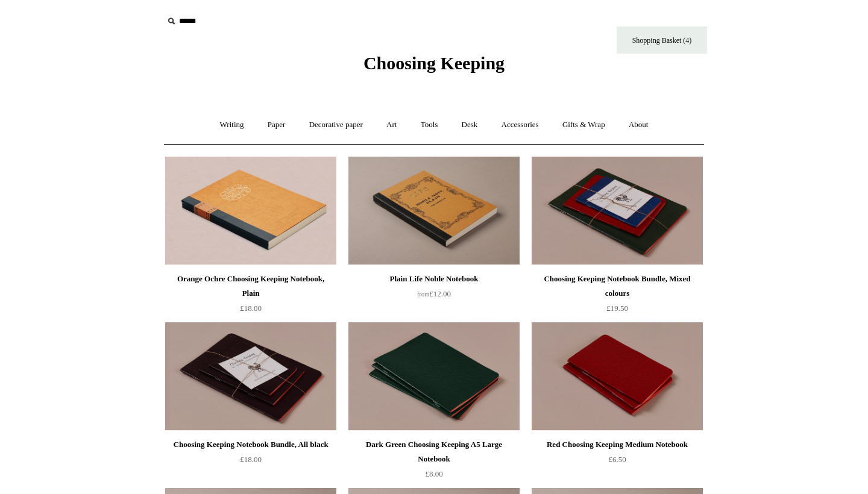 The image size is (868, 494). I want to click on a: Decorative paper, so click(336, 125).